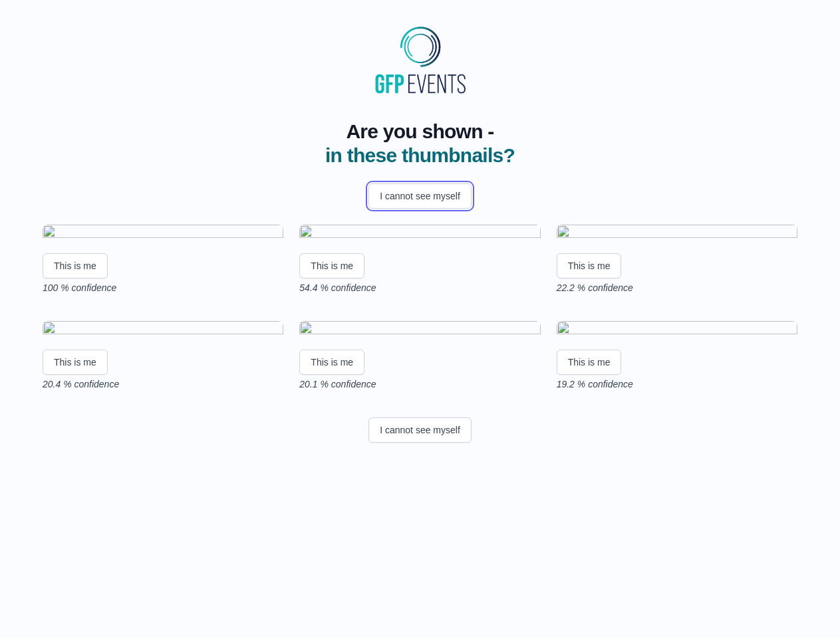  Describe the element at coordinates (419, 233) in the screenshot. I see `img: 578f58dd136c809b8d3e617216b9f95fc00db582.gif` at that location.